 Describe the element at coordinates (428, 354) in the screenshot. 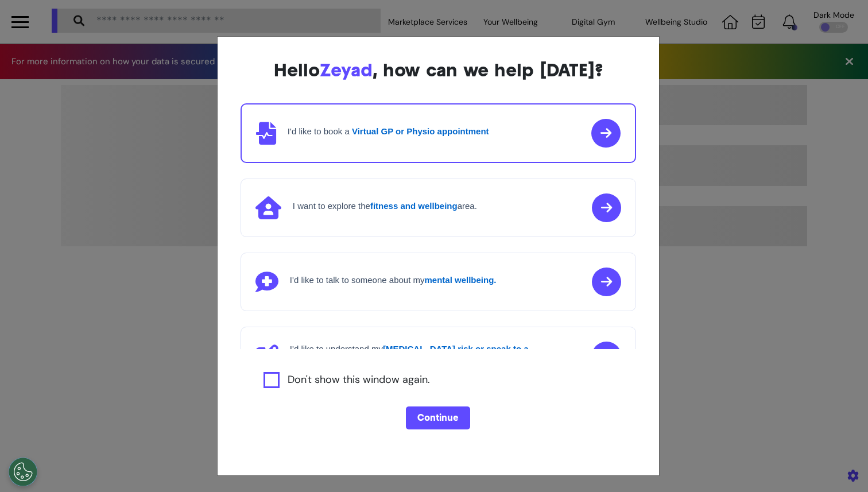

I see `h4: I'd like to understand my about my symptoms or diagnosis.` at that location.